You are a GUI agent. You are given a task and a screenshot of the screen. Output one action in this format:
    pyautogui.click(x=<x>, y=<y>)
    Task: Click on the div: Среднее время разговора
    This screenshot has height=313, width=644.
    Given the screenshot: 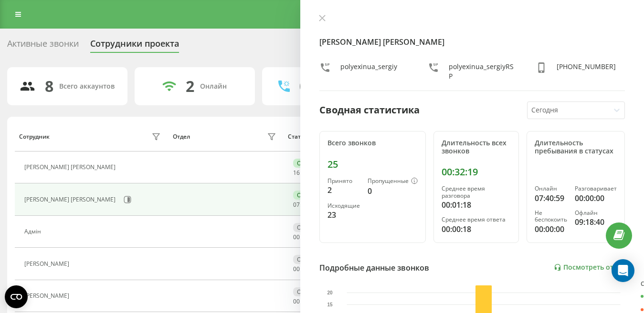 What is the action you would take?
    pyautogui.click(x=476, y=192)
    